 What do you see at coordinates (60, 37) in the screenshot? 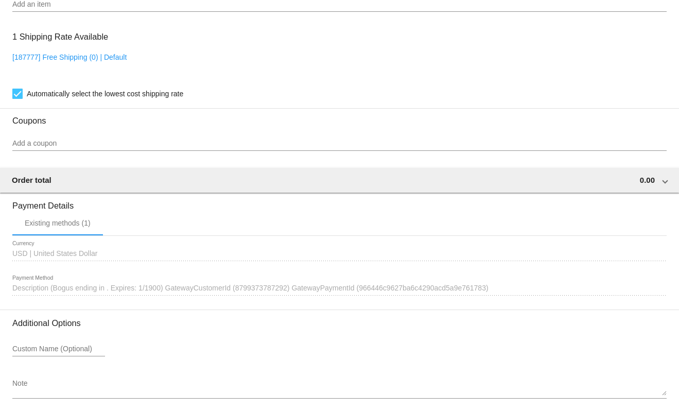
I see `h3: 1 Shipping Rate Available` at bounding box center [60, 37].